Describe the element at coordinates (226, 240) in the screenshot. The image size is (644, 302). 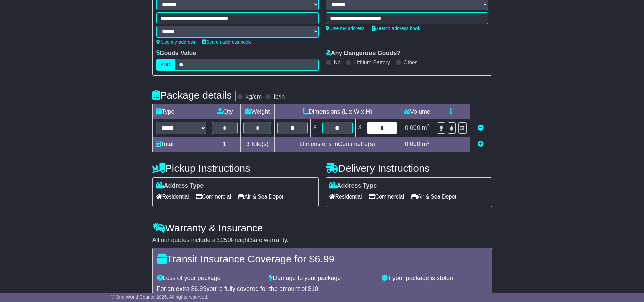
I see `span: 250` at that location.